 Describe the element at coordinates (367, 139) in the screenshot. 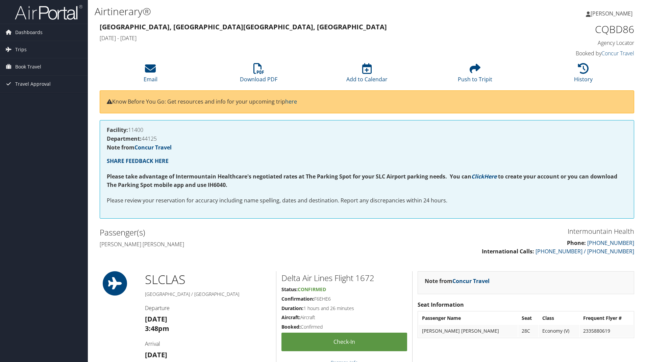

I see `h4: 44125` at that location.